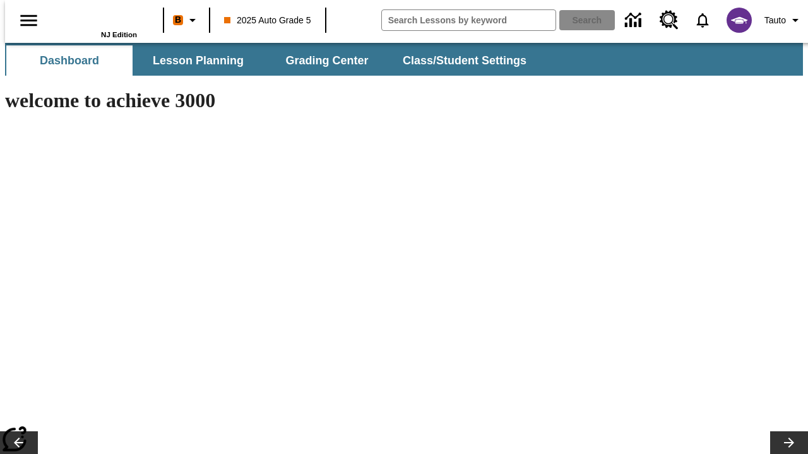 The image size is (808, 454). What do you see at coordinates (278, 100) in the screenshot?
I see `h1: welcome to achieve 3000` at bounding box center [278, 100].